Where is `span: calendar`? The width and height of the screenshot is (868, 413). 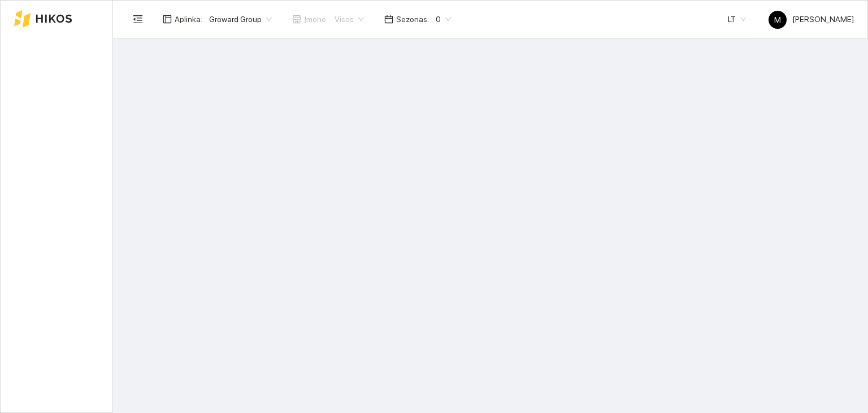
span: calendar is located at coordinates (389, 19).